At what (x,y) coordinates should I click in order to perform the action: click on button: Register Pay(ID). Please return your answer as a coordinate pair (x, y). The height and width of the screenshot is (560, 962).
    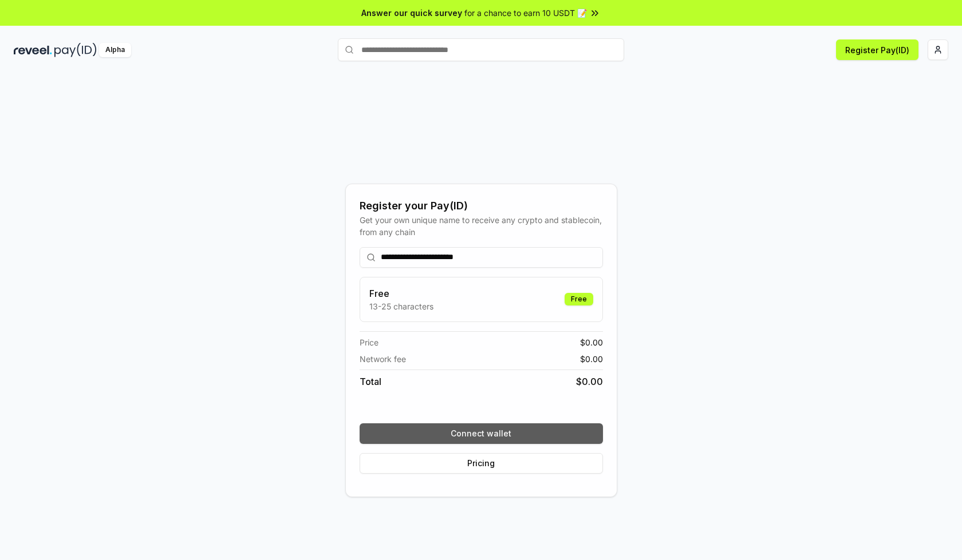
    Looking at the image, I should click on (878, 50).